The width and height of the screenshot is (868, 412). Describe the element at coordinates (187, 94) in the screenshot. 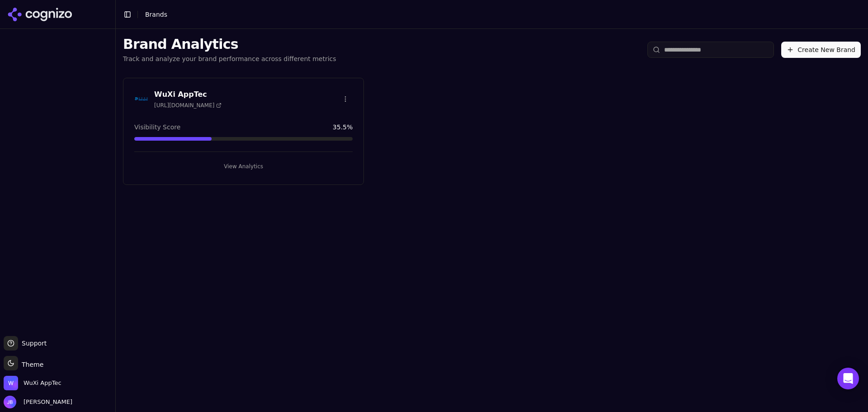

I see `h3: WuXi AppTec` at that location.